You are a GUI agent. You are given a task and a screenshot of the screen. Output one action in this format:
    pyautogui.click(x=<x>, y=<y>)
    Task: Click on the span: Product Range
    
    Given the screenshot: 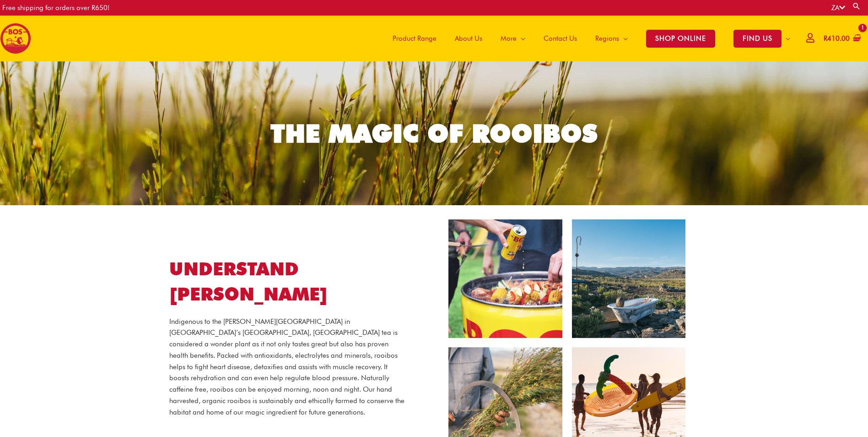 What is the action you would take?
    pyautogui.click(x=415, y=39)
    